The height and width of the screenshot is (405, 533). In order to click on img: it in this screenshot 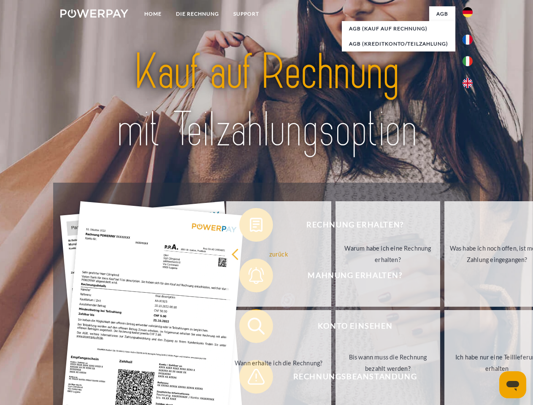, I will do `click(468, 61)`.